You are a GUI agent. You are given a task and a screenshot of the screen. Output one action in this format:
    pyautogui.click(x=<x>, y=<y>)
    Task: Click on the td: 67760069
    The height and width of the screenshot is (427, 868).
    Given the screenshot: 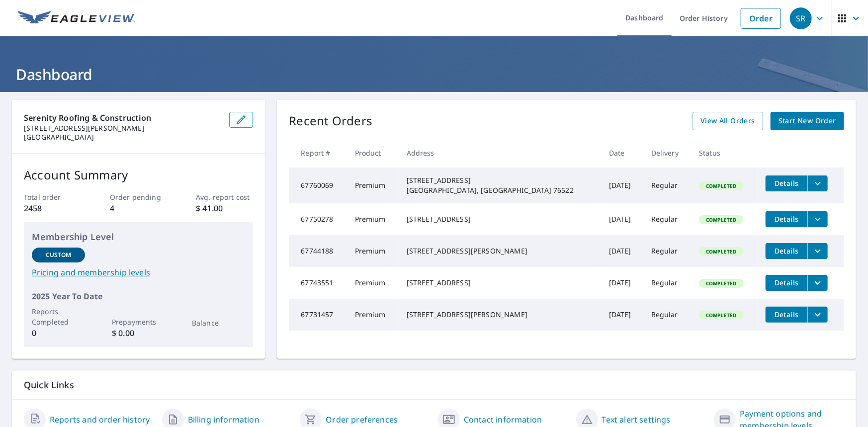 What is the action you would take?
    pyautogui.click(x=318, y=185)
    